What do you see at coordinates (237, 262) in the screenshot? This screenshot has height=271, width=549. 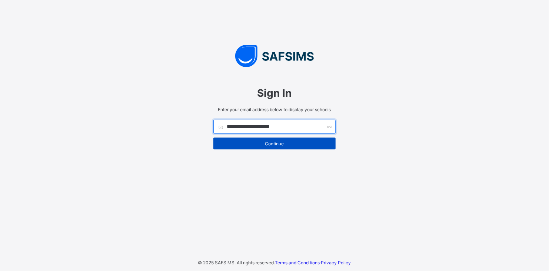 I see `span: © 2025 SAFSIMS. All rights reserved.` at bounding box center [237, 262].